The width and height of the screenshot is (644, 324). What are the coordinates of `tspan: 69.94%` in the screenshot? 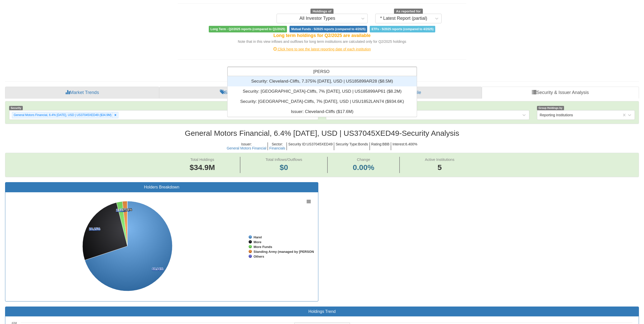 It's located at (157, 269).